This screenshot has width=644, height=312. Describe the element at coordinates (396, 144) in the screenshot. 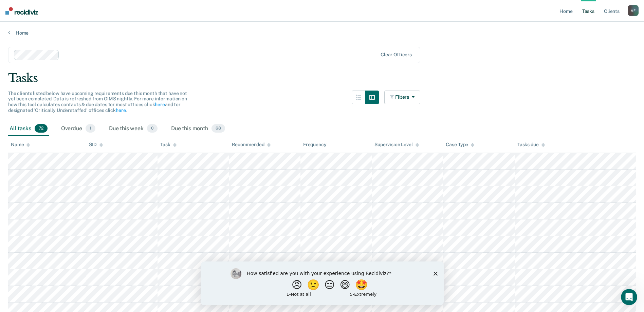

I see `div: Supervision Level` at that location.